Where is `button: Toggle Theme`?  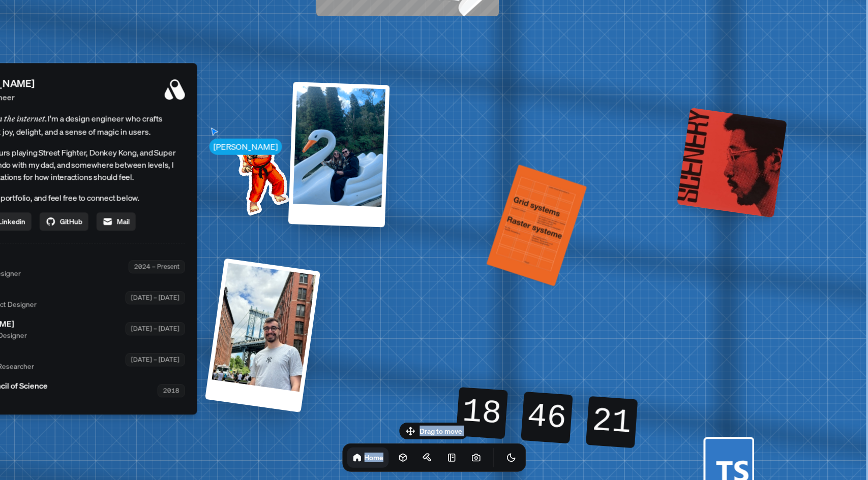
button: Toggle Theme is located at coordinates (510, 458).